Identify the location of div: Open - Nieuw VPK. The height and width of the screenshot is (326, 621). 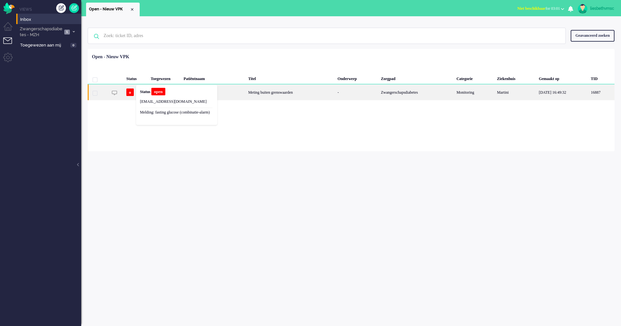
(111, 57).